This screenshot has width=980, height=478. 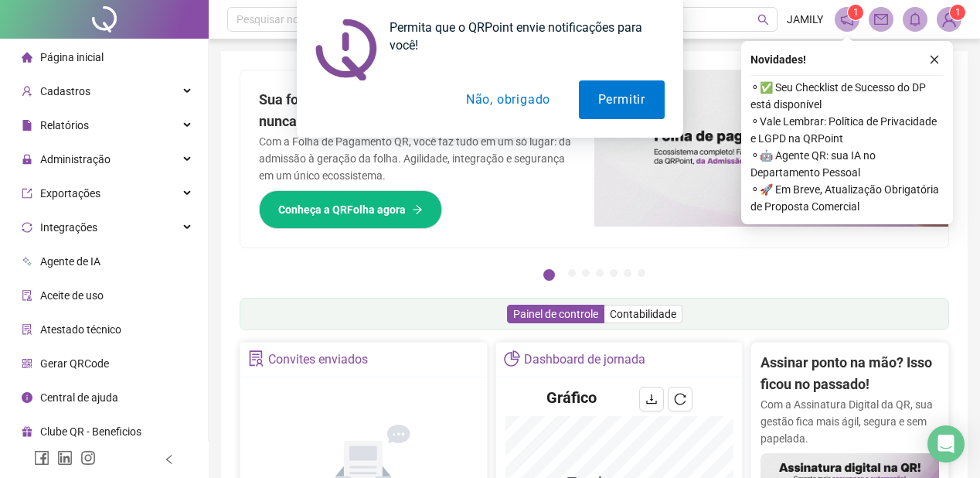 What do you see at coordinates (170, 460) in the screenshot?
I see `span: left` at bounding box center [170, 460].